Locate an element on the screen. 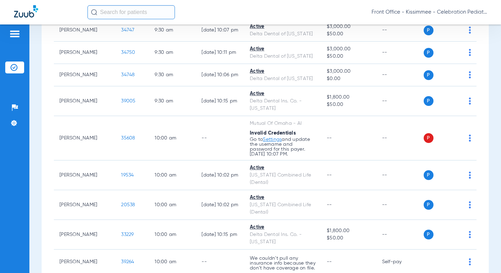  div: Chat Widget is located at coordinates (483, 256).